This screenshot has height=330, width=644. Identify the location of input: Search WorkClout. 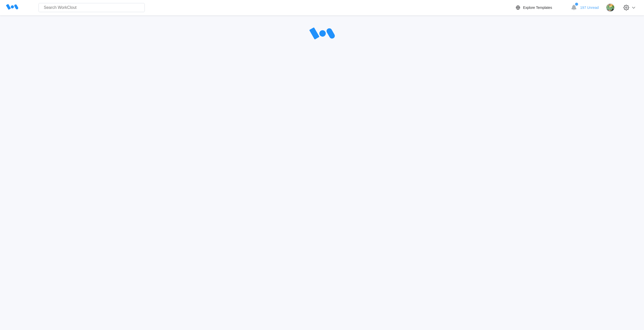
(92, 8).